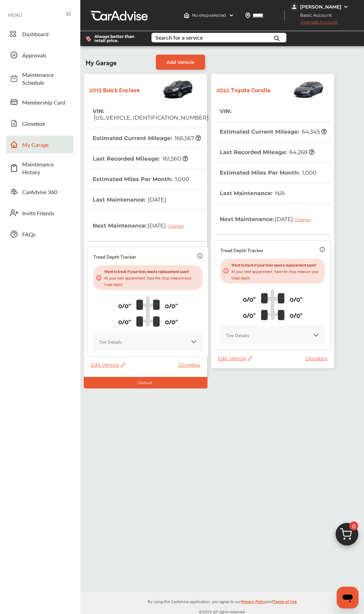 Image resolution: width=364 pixels, height=614 pixels. I want to click on span: Membership Card, so click(46, 102).